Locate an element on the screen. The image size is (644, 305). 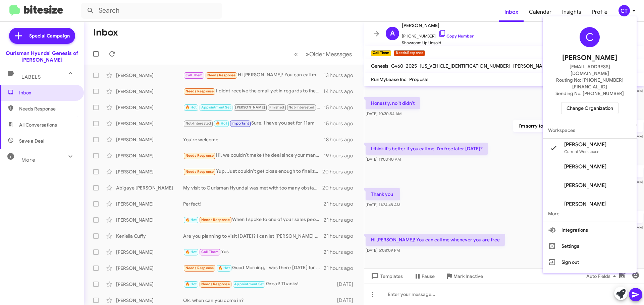
span: Change Organization is located at coordinates (589, 108).